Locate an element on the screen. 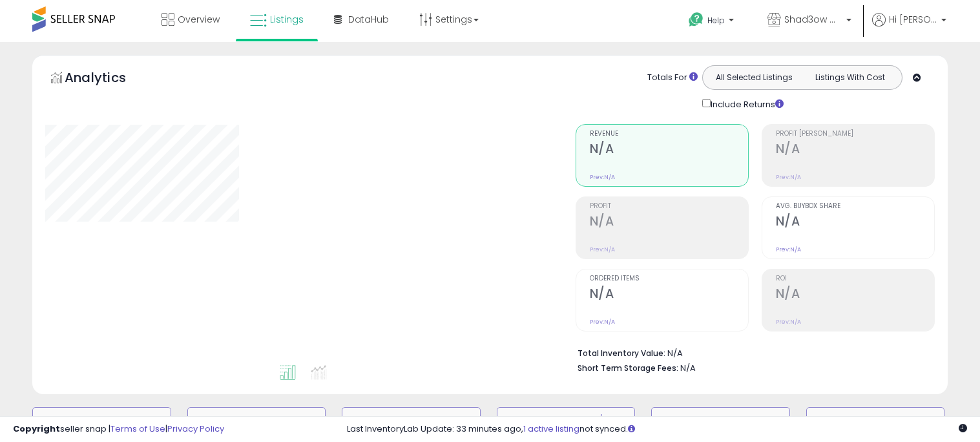 The image size is (980, 442). span: Ordered Items is located at coordinates (669, 278).